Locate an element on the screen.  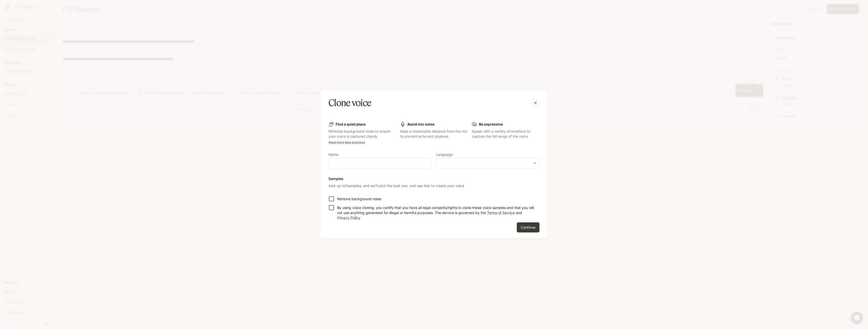
p: Add up to 3 samples, and we'll pick the best one, and use that to create your voice is located at coordinates (434, 186).